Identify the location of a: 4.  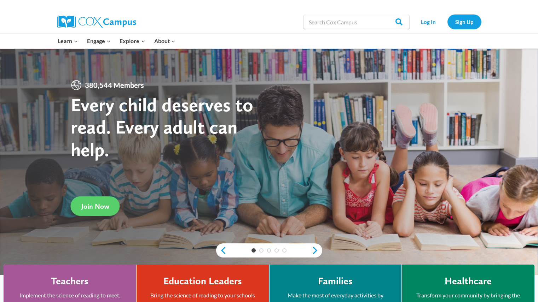
(276, 251).